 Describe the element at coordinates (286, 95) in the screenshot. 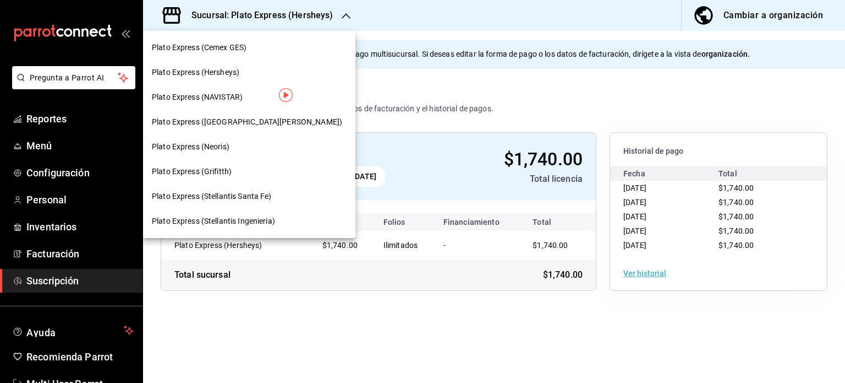

I see `img: Tooltip marker` at that location.